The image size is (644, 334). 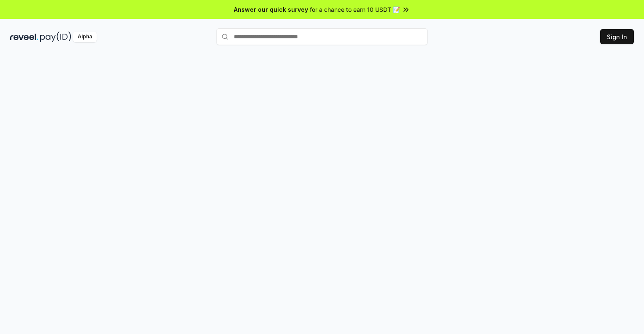 I want to click on span: for a chance to earn 10 USDT 📝, so click(x=355, y=9).